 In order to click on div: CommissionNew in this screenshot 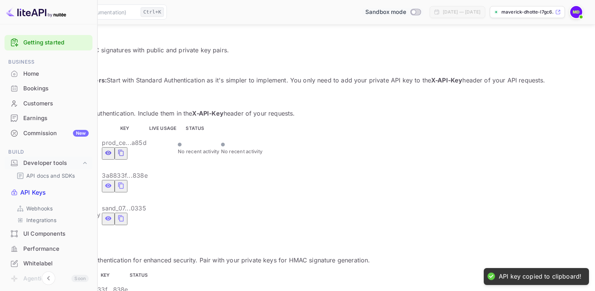, I will do `click(49, 133)`.